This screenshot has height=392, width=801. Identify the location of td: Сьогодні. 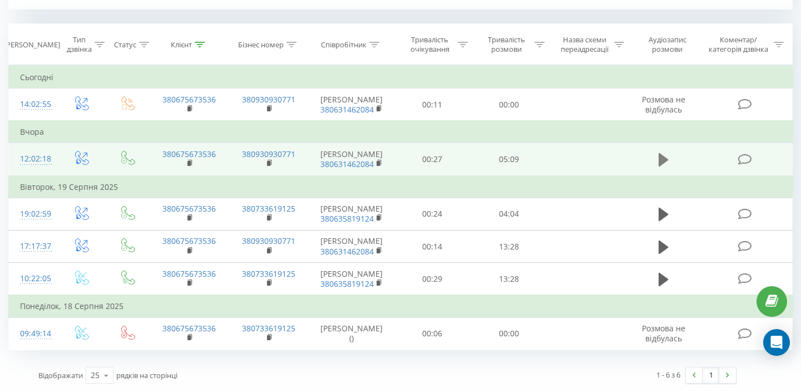
(401, 77).